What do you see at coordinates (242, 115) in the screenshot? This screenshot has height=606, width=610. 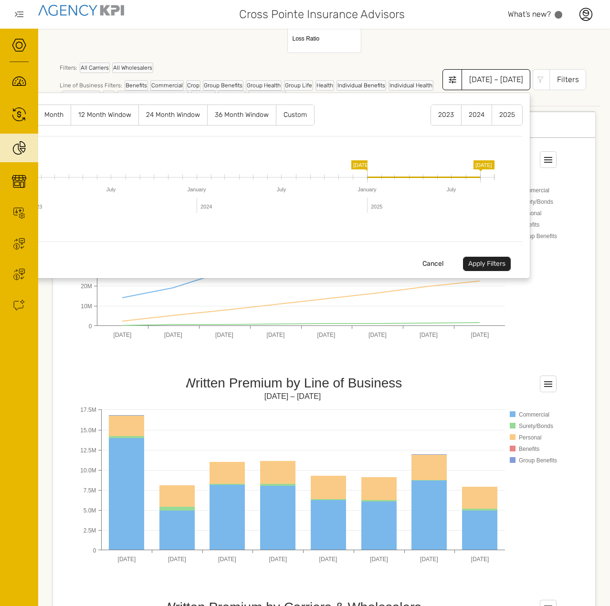 I see `label: 36 Month Window` at bounding box center [242, 115].